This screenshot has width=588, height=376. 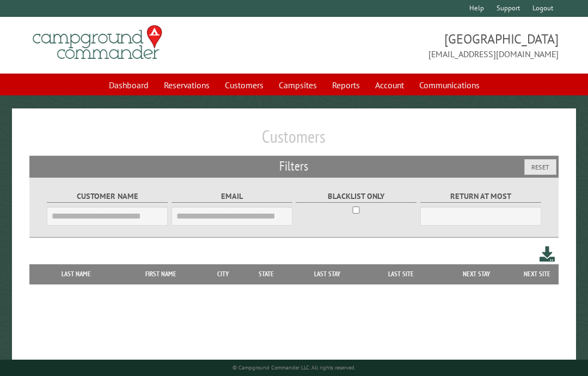 What do you see at coordinates (547, 254) in the screenshot?
I see `a: Download this customer list (.csv)` at bounding box center [547, 254].